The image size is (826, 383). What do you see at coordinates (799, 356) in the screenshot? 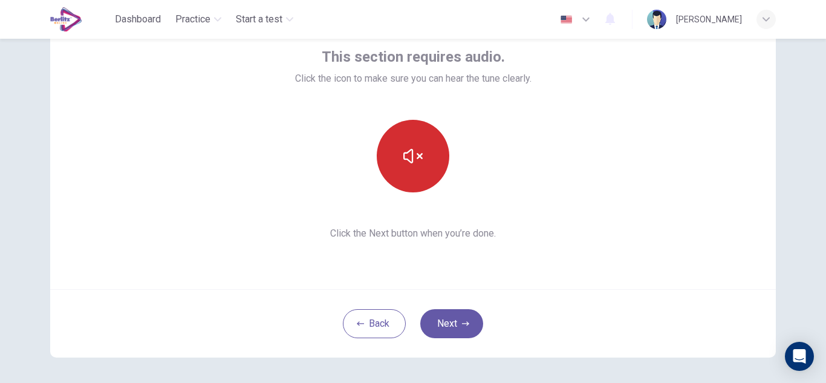
I see `div: Open Intercom Messenger` at bounding box center [799, 356].